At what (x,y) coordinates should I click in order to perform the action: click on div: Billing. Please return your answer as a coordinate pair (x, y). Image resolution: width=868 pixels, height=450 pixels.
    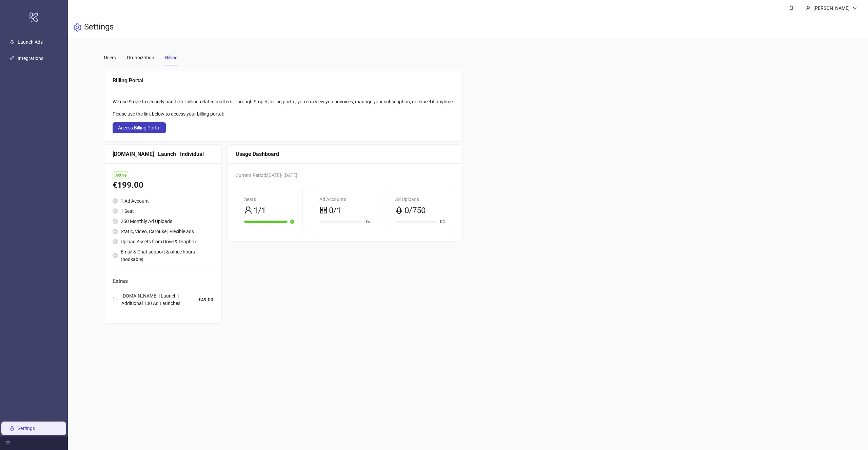
    Looking at the image, I should click on (171, 57).